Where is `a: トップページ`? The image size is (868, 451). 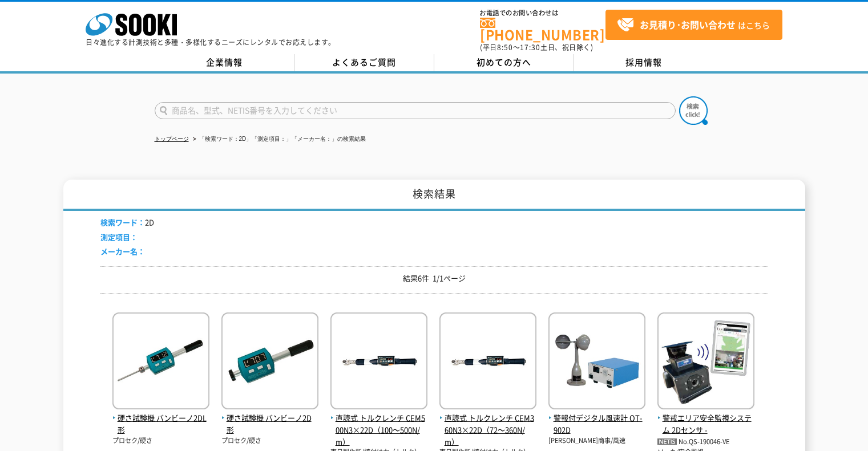
a: トップページ is located at coordinates (172, 139).